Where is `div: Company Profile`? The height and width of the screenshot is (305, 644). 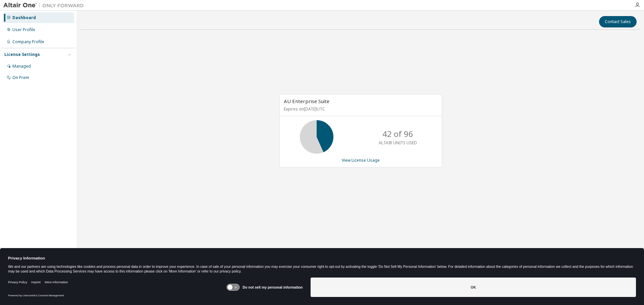 div: Company Profile is located at coordinates (28, 42).